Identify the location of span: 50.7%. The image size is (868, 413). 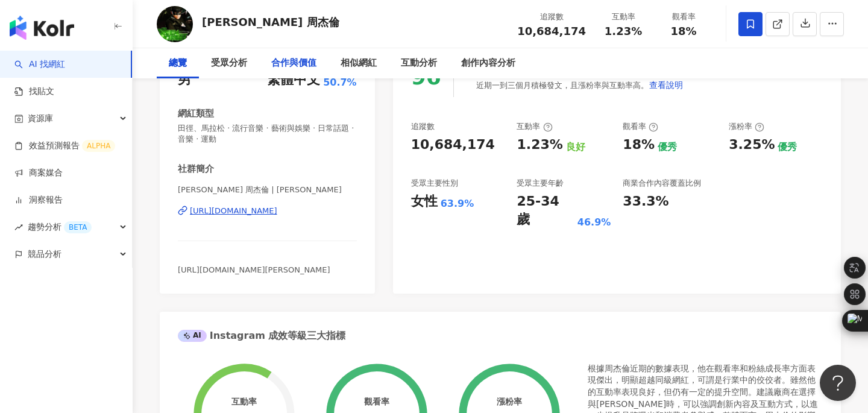
(340, 82).